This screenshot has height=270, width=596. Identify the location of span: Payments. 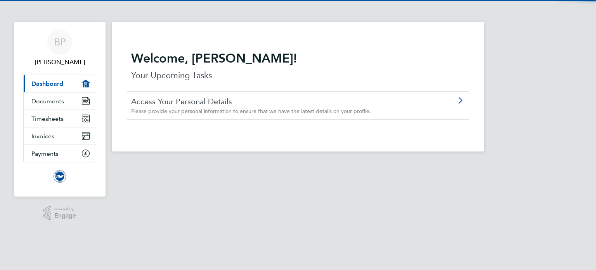
(45, 153).